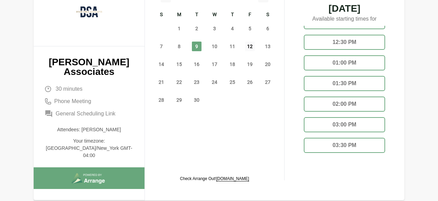 The height and width of the screenshot is (201, 438). What do you see at coordinates (215, 46) in the screenshot?
I see `span: Wednesday, September 10, 2025` at bounding box center [215, 46].